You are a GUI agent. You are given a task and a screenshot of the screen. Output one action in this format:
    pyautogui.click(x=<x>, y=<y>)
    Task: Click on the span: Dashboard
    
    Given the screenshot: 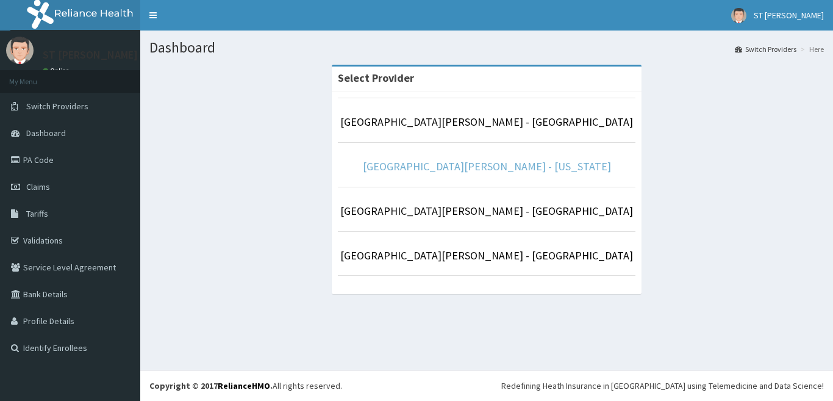 What is the action you would take?
    pyautogui.click(x=46, y=133)
    